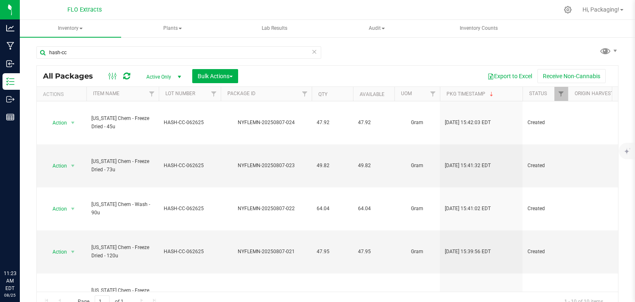  What do you see at coordinates (215, 76) in the screenshot?
I see `button: Bulk Actions` at bounding box center [215, 76].